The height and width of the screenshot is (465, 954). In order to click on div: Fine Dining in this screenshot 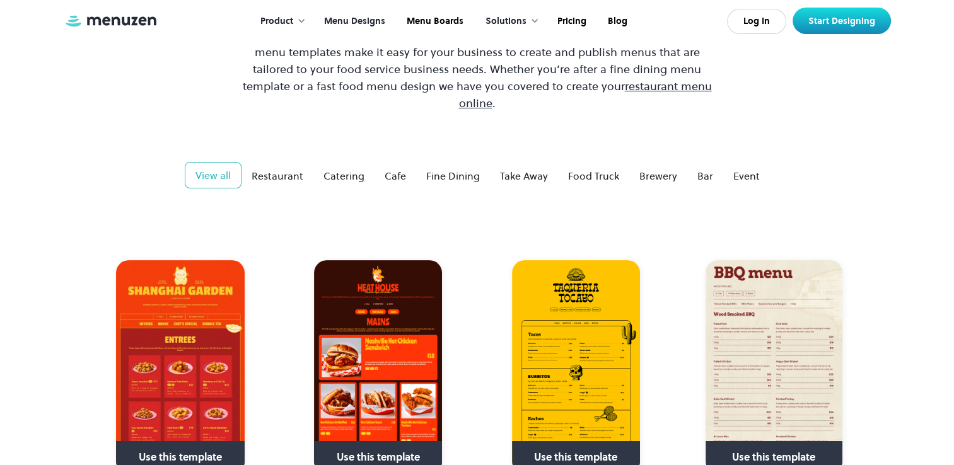, I will do `click(452, 176)`.